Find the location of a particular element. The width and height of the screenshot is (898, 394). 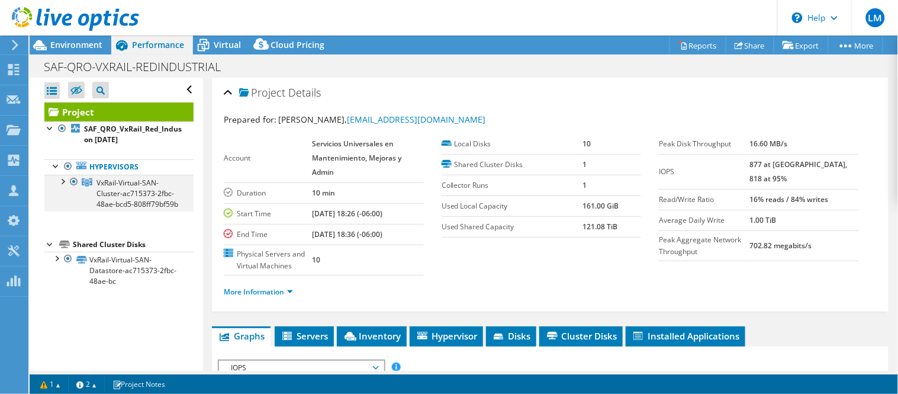

label: Account is located at coordinates (267, 158).